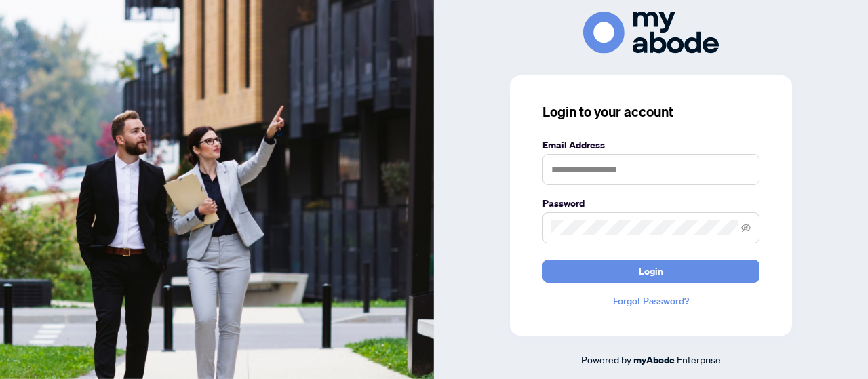 The height and width of the screenshot is (379, 868). What do you see at coordinates (607, 359) in the screenshot?
I see `span: Powered by` at bounding box center [607, 359].